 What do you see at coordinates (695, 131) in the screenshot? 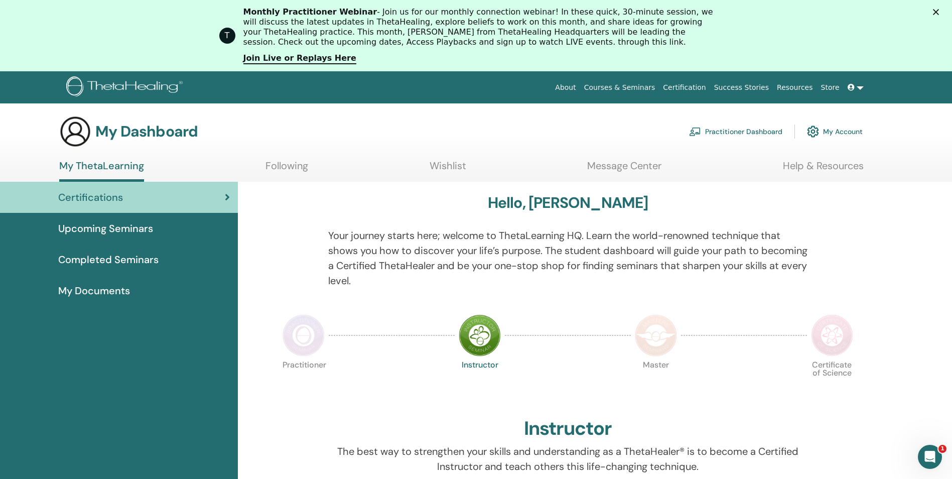
I see `img: chalkboard-teacher.svg` at bounding box center [695, 131].